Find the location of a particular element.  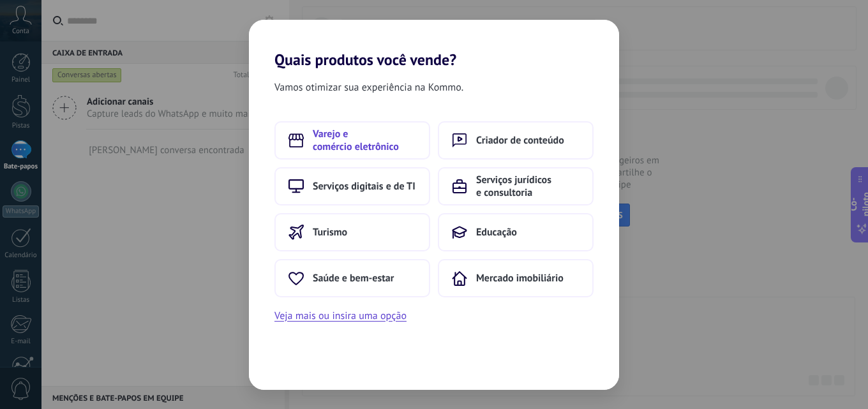

font: Serviços jurídicos e consultoria is located at coordinates (514, 187).